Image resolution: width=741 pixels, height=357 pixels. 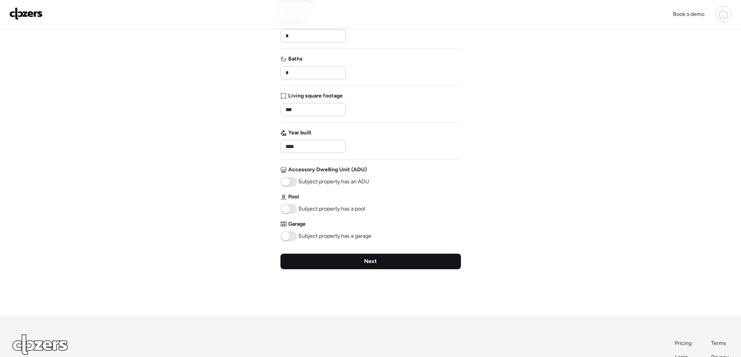 I want to click on span: Subject property has an ADU, so click(x=334, y=182).